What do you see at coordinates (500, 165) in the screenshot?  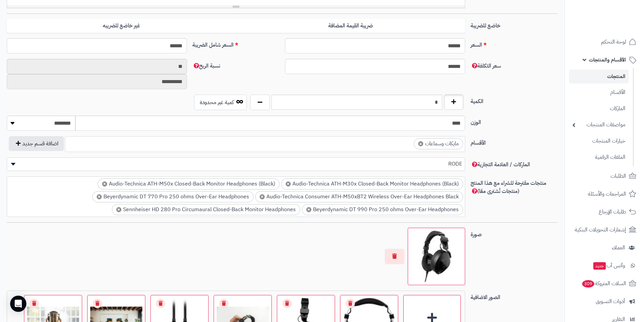 I see `span: الماركات / العلامة التجارية` at bounding box center [500, 165].